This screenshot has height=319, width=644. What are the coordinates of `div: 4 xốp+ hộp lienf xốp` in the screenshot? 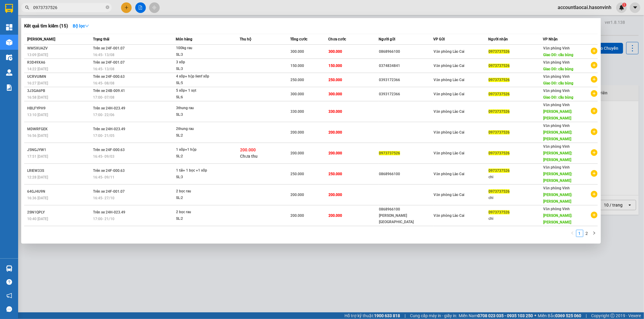 It's located at (199, 76).